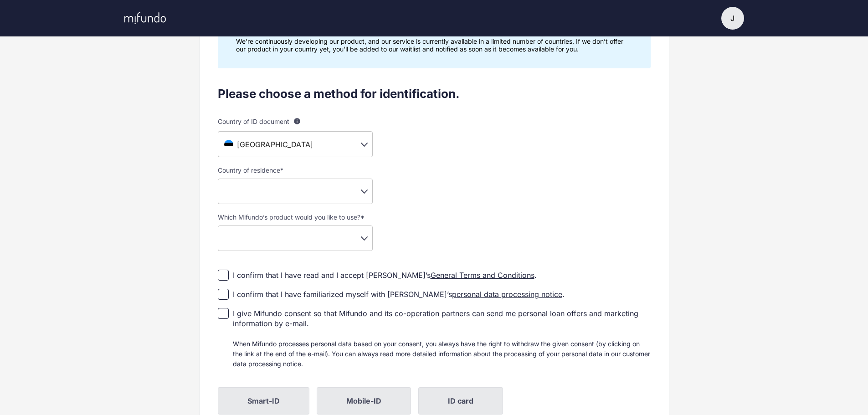 Image resolution: width=868 pixels, height=415 pixels. What do you see at coordinates (442, 354) in the screenshot?
I see `span: When Mifundo processes personal data based on your consent, you always have the right to withdraw...` at bounding box center [442, 354].